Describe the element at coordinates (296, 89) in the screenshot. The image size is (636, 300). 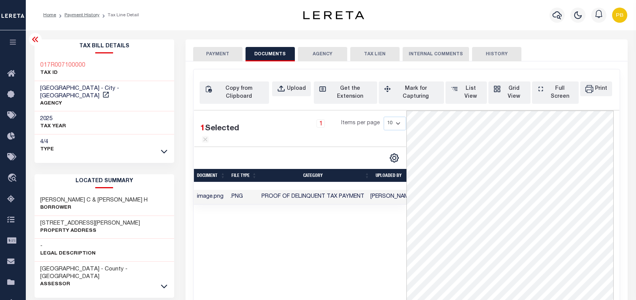
I see `div: Upload` at that location.